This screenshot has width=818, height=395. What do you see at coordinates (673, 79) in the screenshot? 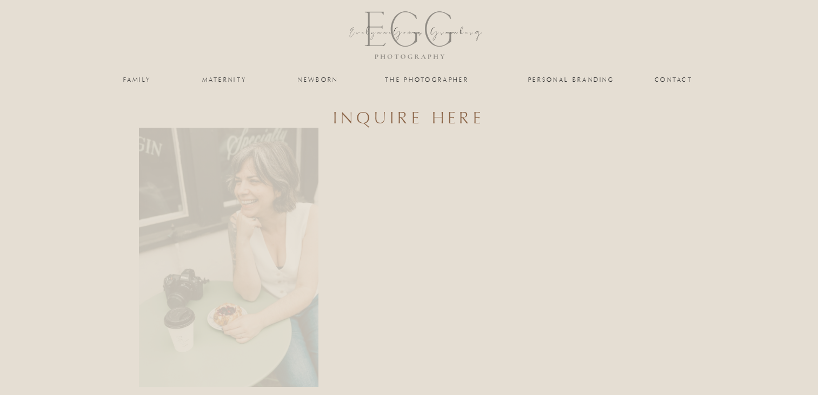
I see `a: Contact` at bounding box center [673, 79].